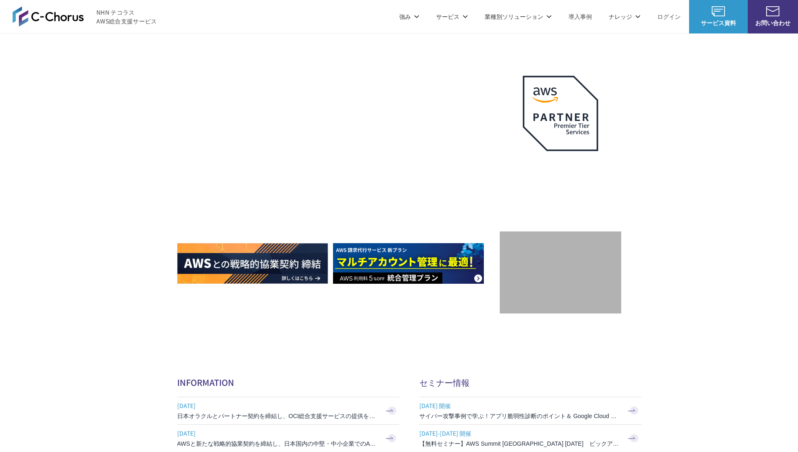  Describe the element at coordinates (718, 23) in the screenshot. I see `span: サービス資料` at that location.